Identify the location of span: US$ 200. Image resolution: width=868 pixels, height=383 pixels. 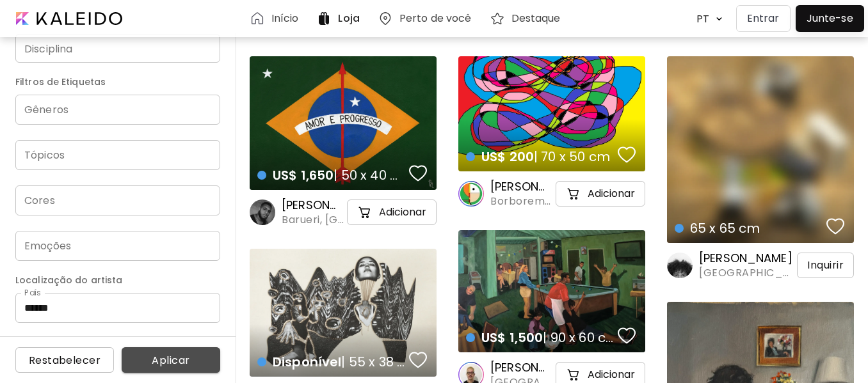
(508, 157).